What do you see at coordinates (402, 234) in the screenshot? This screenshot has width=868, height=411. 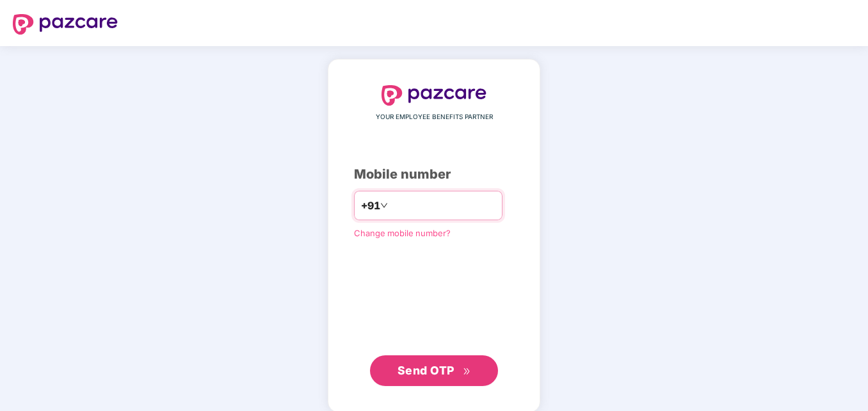 I see `a: Change mobile number?` at bounding box center [402, 234].